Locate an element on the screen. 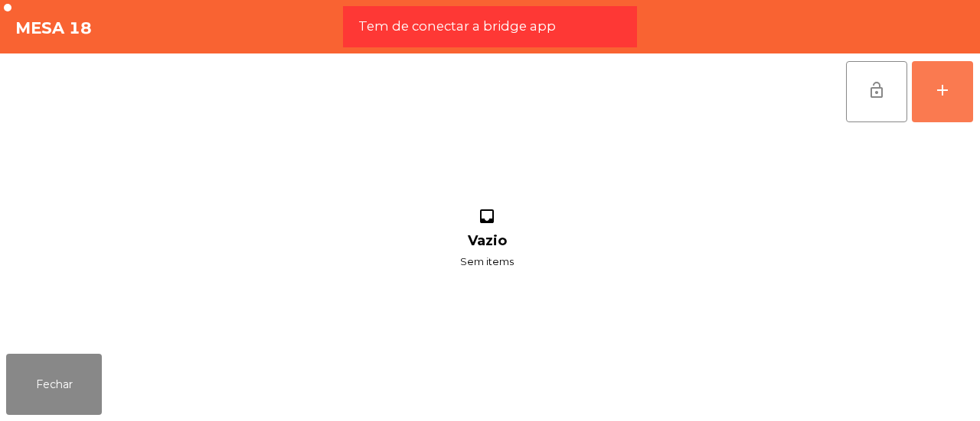 The image size is (980, 421). button: lock_open is located at coordinates (877, 91).